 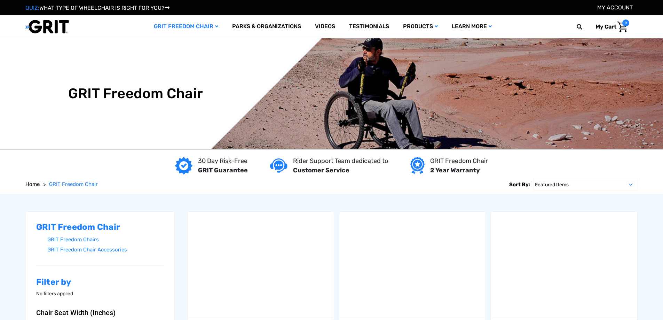 What do you see at coordinates (32, 184) in the screenshot?
I see `a: Home` at bounding box center [32, 184].